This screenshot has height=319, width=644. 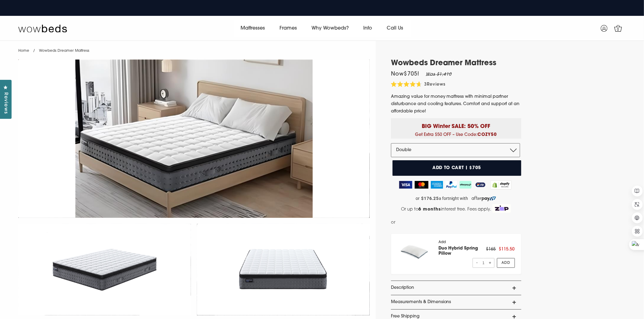 What do you see at coordinates (437, 185) in the screenshot?
I see `img: American Express Logo` at bounding box center [437, 185].